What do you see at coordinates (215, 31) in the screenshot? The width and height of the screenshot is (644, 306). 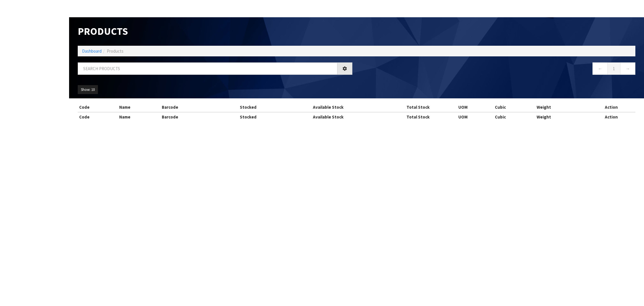 I see `h1: Products` at bounding box center [215, 31].